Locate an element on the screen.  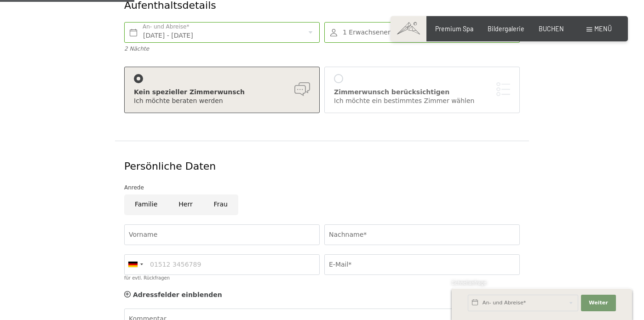
a: Bildergalerie is located at coordinates (506, 28).